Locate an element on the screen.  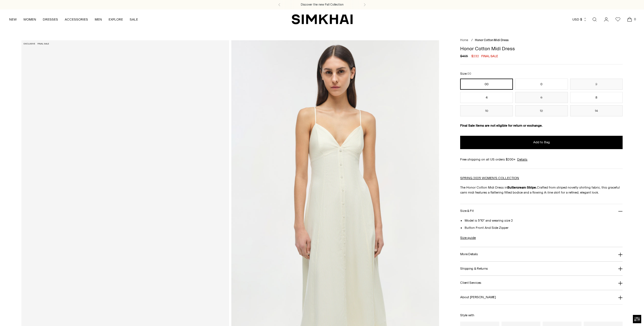
button: 8 is located at coordinates (597, 98).